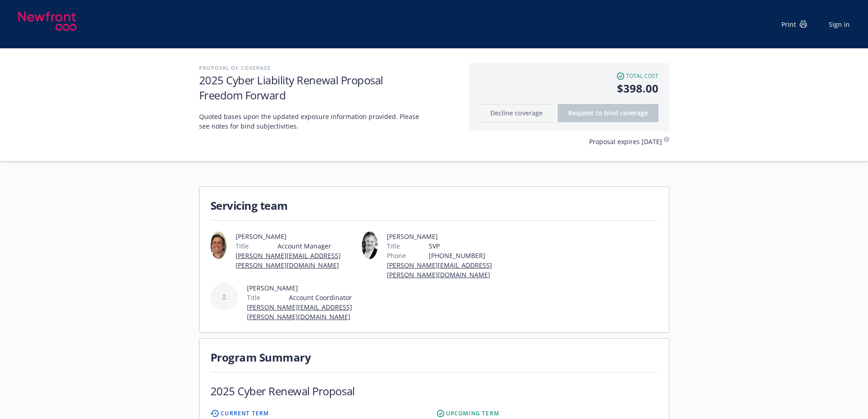 The width and height of the screenshot is (868, 419). What do you see at coordinates (396, 255) in the screenshot?
I see `span: Phone` at bounding box center [396, 255].